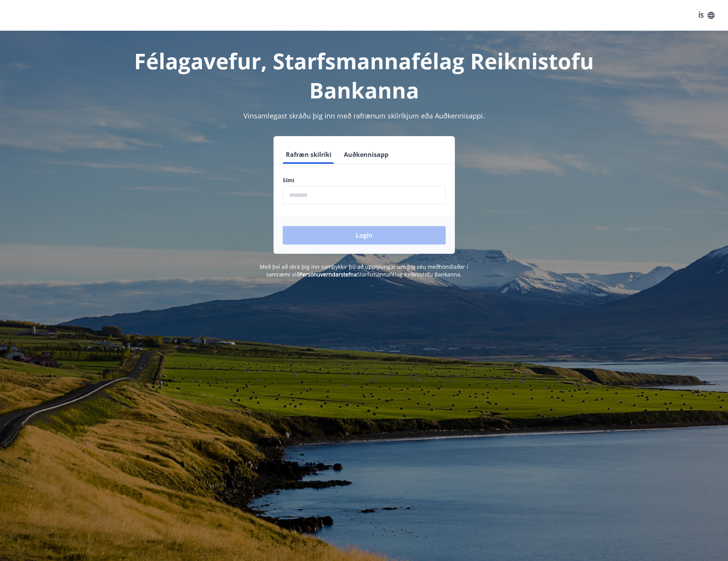  What do you see at coordinates (364, 116) in the screenshot?
I see `span: Vinsamlegast skráðu þig inn með rafrænum skilríkjum eða Auðkennisappi.` at bounding box center [364, 116].